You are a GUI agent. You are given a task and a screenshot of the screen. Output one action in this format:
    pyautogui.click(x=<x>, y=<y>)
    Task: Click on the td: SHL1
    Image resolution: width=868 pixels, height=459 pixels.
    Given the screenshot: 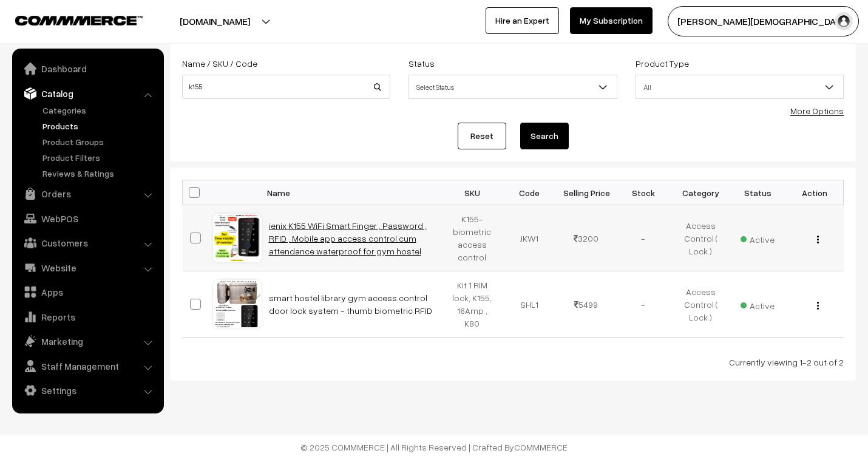 What is the action you would take?
    pyautogui.click(x=530, y=304)
    